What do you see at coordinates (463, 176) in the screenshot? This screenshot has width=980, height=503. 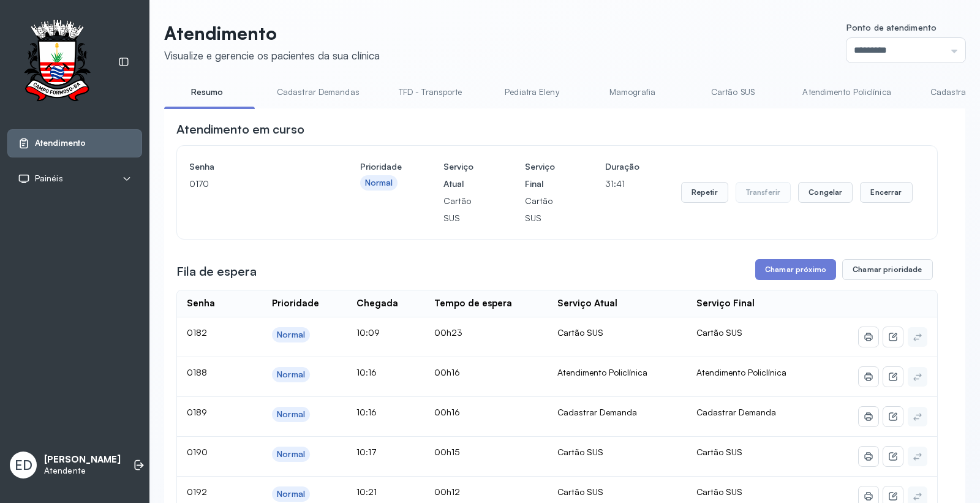 I see `h4: Serviço Atual` at bounding box center [463, 176].